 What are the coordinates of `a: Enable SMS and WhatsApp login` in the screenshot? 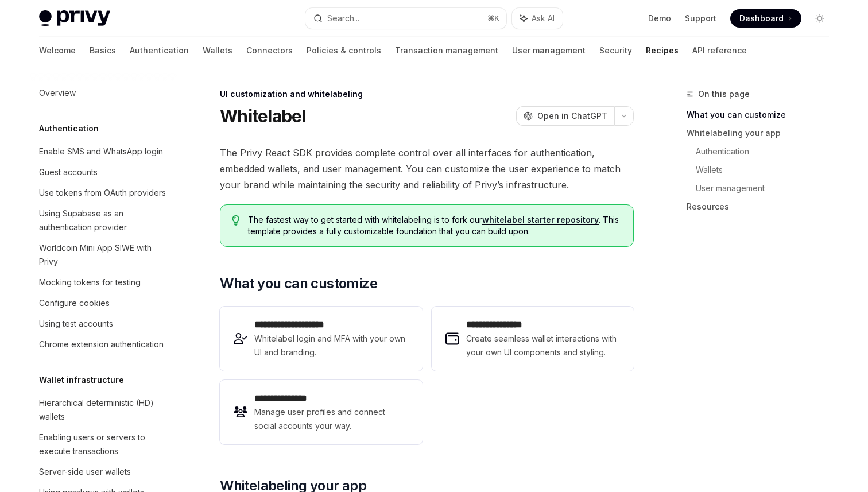 It's located at (103, 152).